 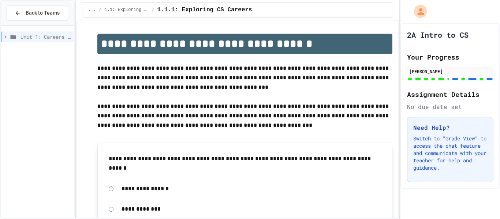 I want to click on h1: 2A Intro to CS, so click(x=438, y=35).